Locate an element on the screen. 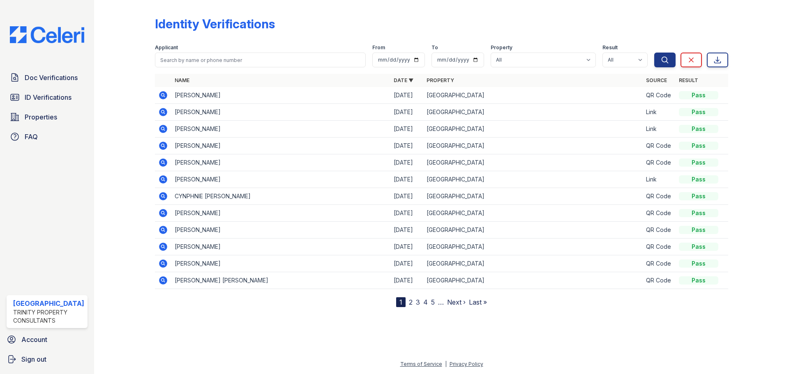 The width and height of the screenshot is (789, 374). label: Property is located at coordinates (501, 48).